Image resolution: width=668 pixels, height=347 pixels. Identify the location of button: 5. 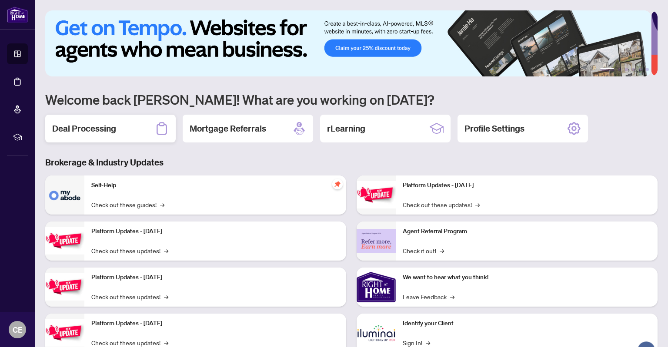
(640, 70).